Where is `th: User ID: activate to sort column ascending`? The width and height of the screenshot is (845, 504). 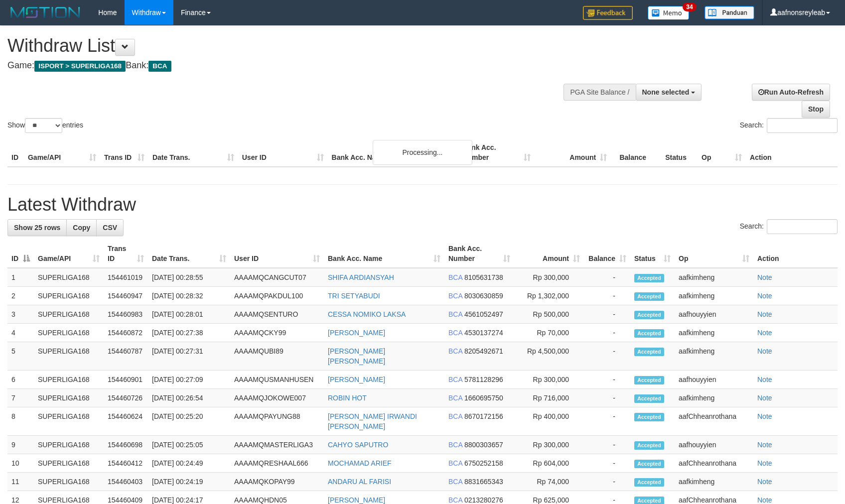 th: User ID: activate to sort column ascending is located at coordinates (277, 253).